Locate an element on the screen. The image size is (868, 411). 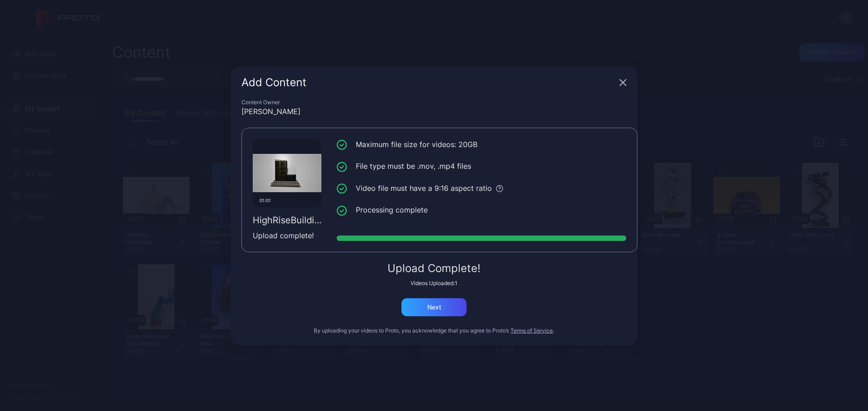
div: Add Content is located at coordinates (428, 82).